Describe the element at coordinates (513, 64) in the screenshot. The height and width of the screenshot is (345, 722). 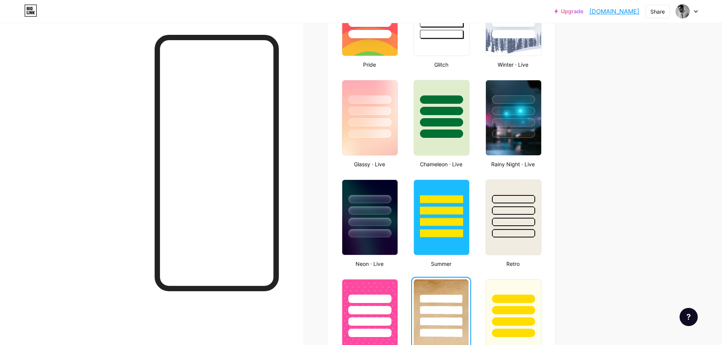
I see `div: Winter · Live` at that location.